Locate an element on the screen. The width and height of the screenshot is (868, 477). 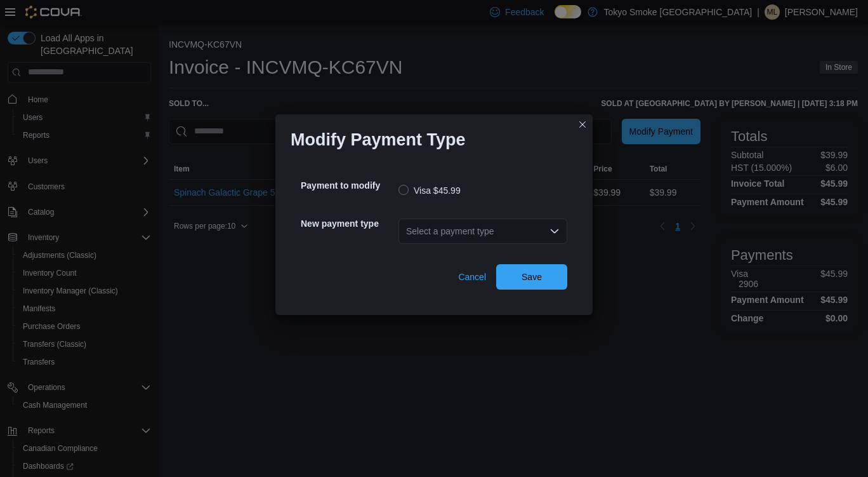
button: Open list of options is located at coordinates (555, 231).